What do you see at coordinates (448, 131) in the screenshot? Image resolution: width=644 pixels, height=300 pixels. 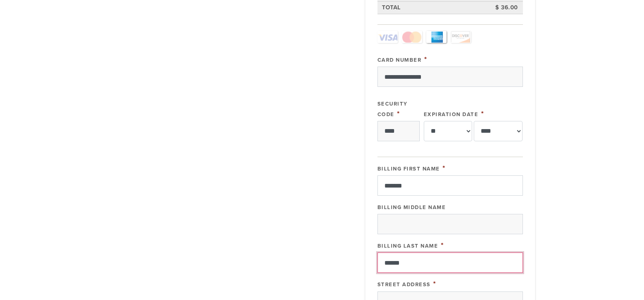 I see `select: Expiration Date month` at bounding box center [448, 131].